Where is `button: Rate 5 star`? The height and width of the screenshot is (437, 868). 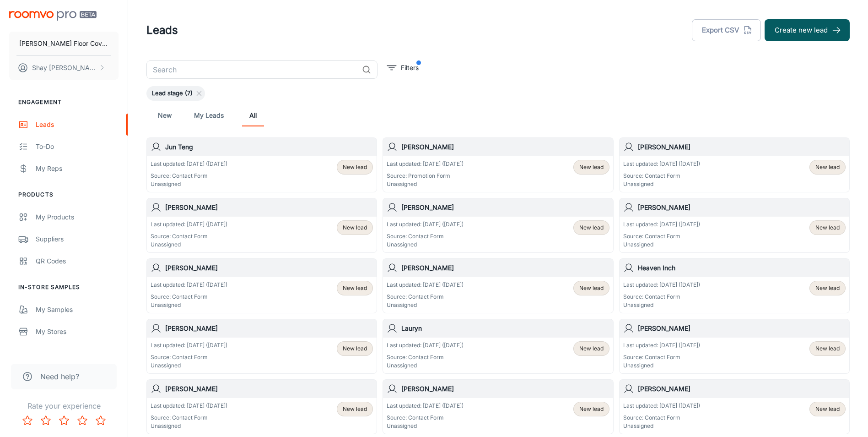
button: Rate 5 star is located at coordinates (101, 421).